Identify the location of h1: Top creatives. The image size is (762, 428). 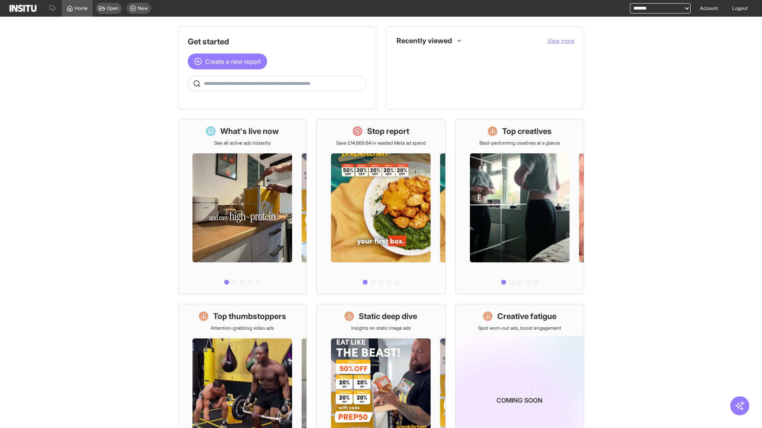
(526, 131).